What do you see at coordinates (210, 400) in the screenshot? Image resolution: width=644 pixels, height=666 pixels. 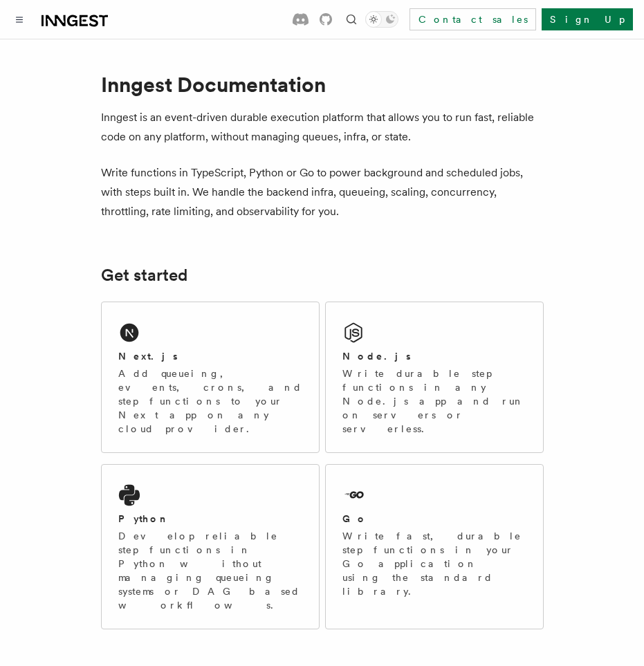 I see `p: Add queueing, events, crons, and step functions to your Next app on any cloud provider.` at bounding box center [210, 400].